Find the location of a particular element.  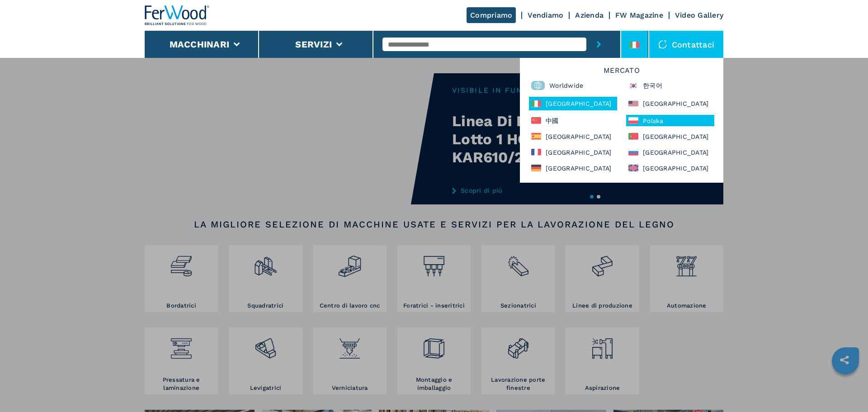

a: Compriamo is located at coordinates (491, 15).